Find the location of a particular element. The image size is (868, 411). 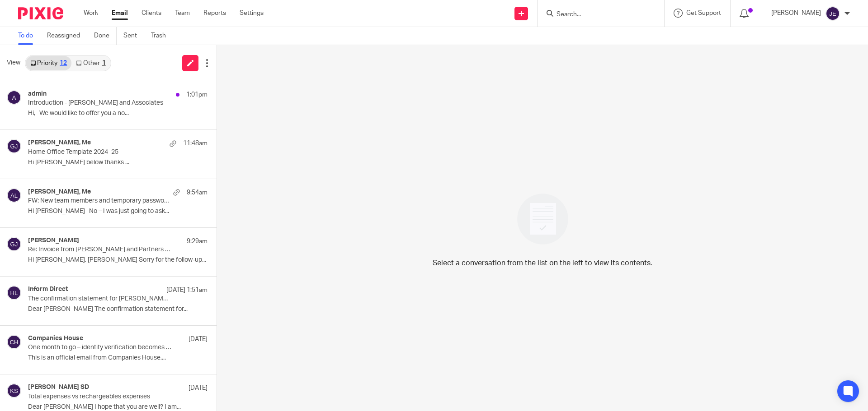

p: Total expenses vs rechargeables expenses is located at coordinates (100, 397).